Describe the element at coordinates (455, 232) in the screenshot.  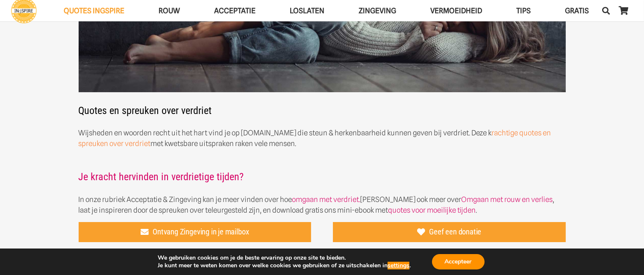
I see `span: Geef een donatie` at that location.